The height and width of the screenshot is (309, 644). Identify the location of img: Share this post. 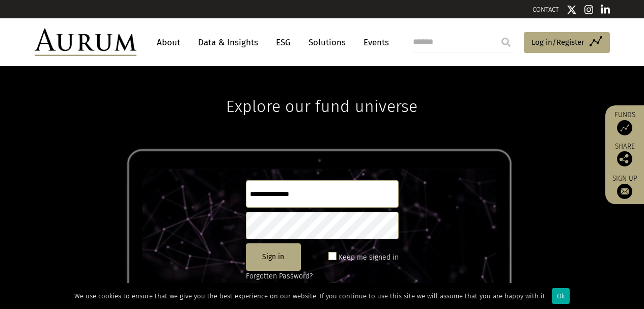
(624, 159).